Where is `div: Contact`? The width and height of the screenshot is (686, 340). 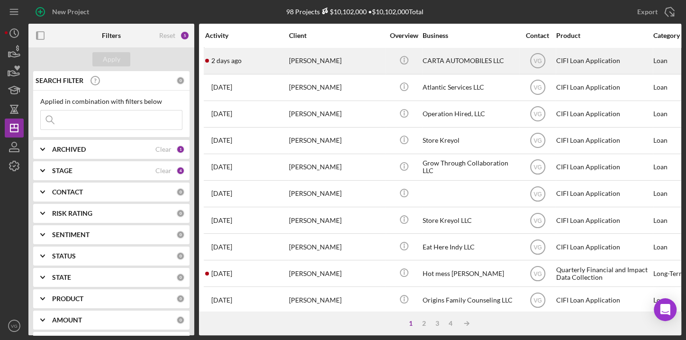
div: Contact is located at coordinates (538, 36).